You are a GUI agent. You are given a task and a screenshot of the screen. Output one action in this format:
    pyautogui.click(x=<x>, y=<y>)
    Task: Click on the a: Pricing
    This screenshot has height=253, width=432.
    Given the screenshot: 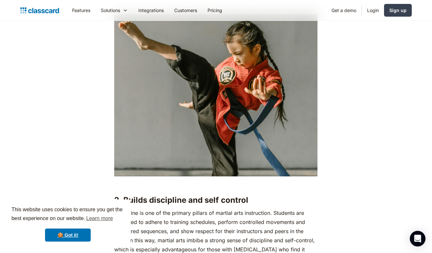 What is the action you would take?
    pyautogui.click(x=215, y=10)
    